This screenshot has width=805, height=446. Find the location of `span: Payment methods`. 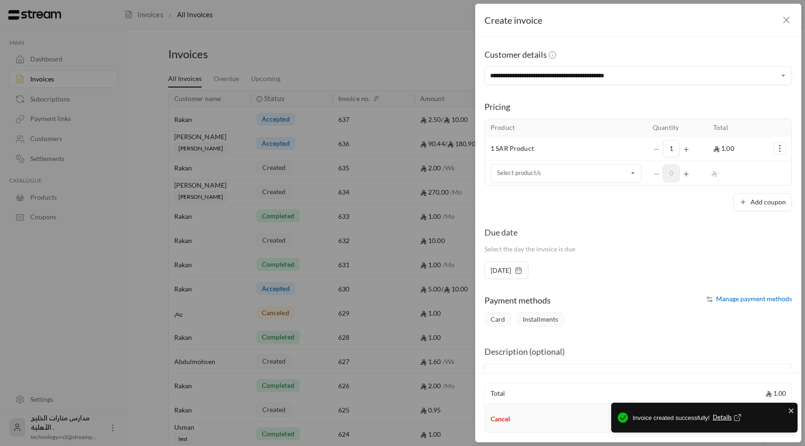

span: Payment methods is located at coordinates (518, 301).